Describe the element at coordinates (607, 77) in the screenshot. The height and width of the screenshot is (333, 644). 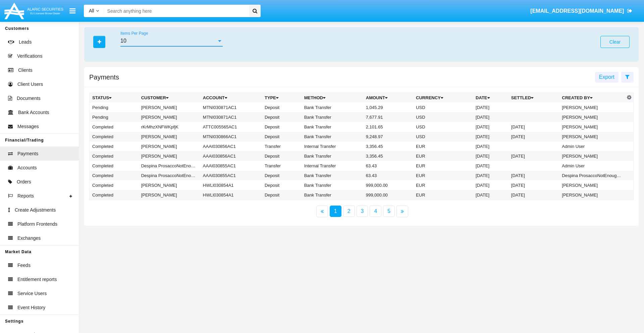
I see `span: Export` at that location.